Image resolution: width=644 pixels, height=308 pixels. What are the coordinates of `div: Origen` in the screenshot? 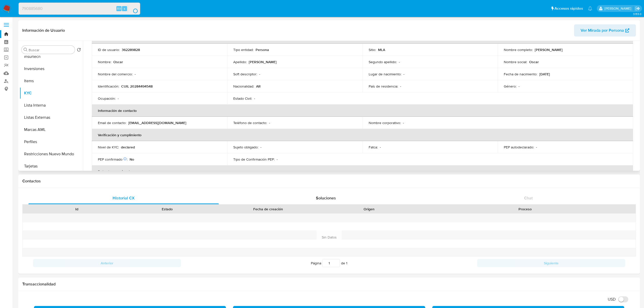 It's located at (369, 209).